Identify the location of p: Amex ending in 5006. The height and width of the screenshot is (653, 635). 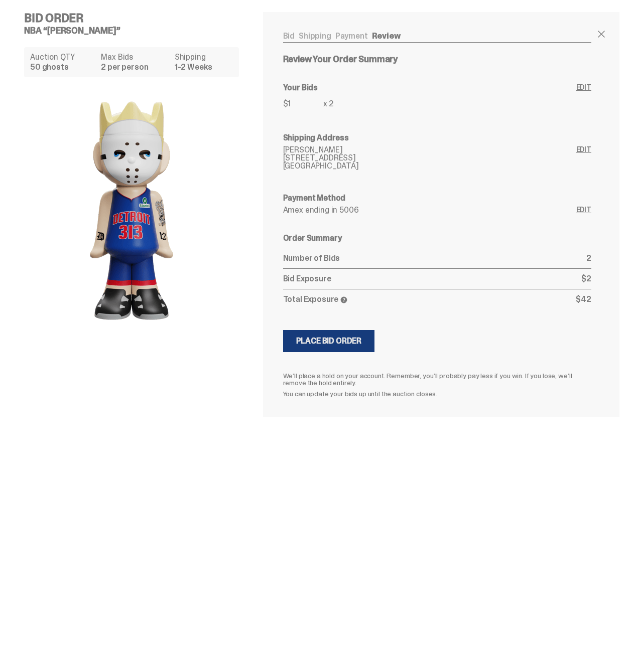
(429, 210).